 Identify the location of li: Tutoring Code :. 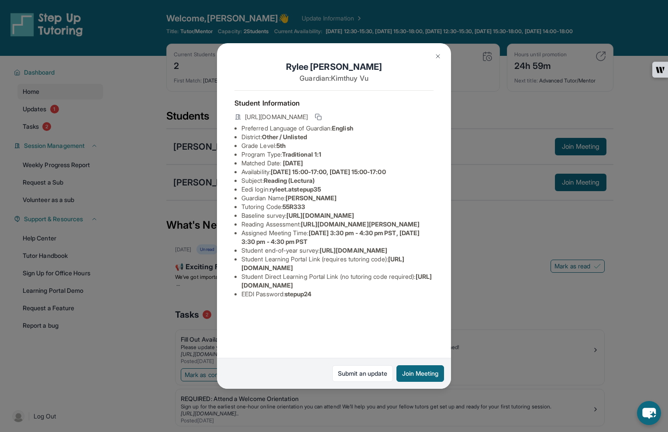
(337, 207).